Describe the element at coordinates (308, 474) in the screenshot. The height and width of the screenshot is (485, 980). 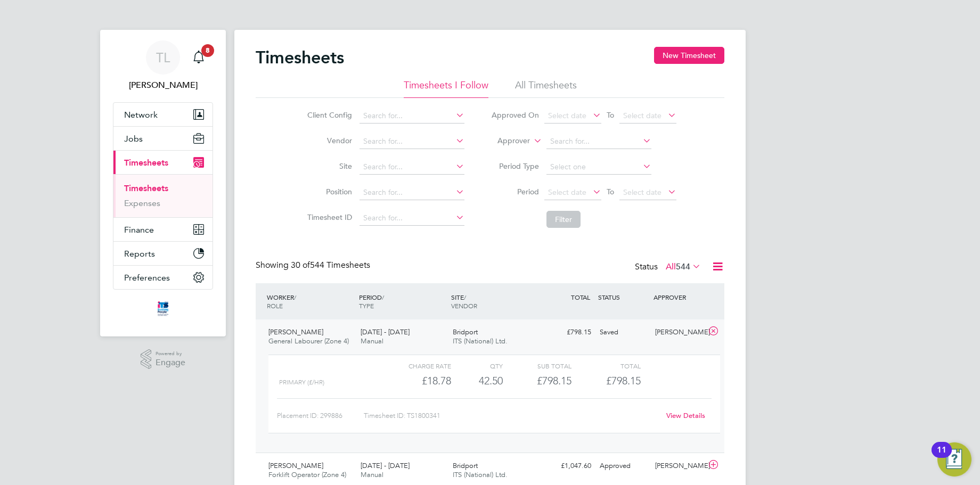
I see `span: Forklift Operator (Zone 4)` at that location.